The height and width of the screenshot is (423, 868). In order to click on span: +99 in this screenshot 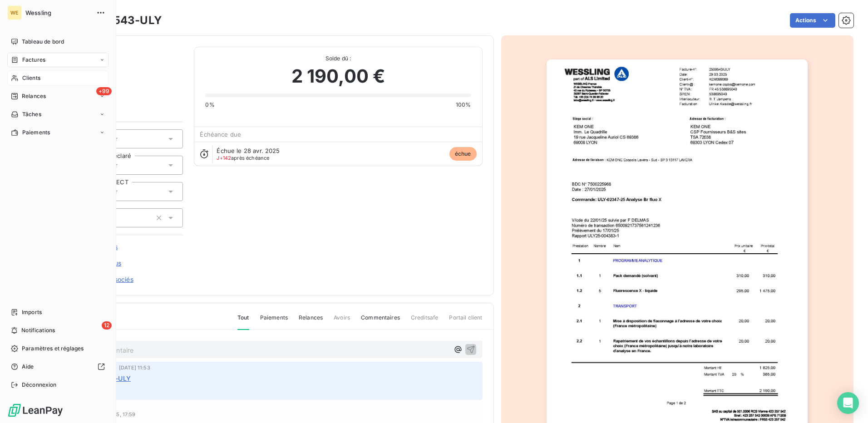, I will do `click(104, 92)`.